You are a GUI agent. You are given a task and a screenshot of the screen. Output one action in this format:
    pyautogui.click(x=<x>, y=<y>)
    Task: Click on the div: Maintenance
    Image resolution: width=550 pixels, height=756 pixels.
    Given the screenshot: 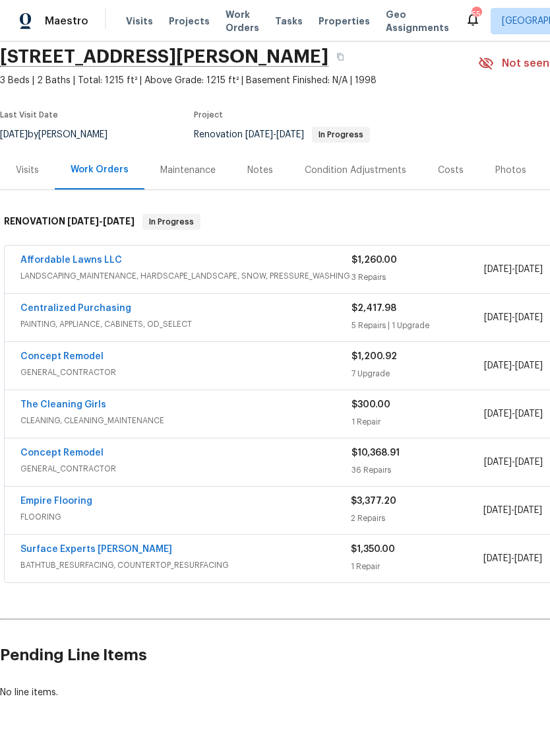 What is the action you would take?
    pyautogui.click(x=188, y=171)
    